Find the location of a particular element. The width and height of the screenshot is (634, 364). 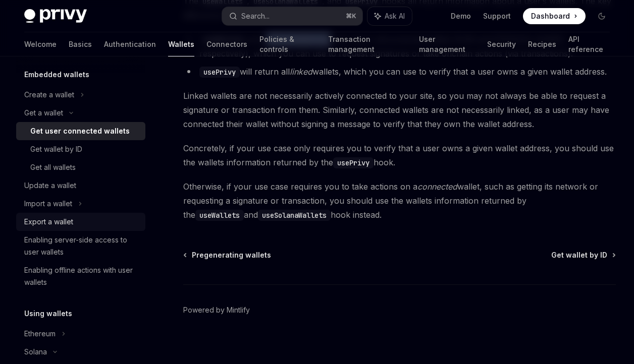

div: Enabling offline actions with user wallets is located at coordinates (82, 276).